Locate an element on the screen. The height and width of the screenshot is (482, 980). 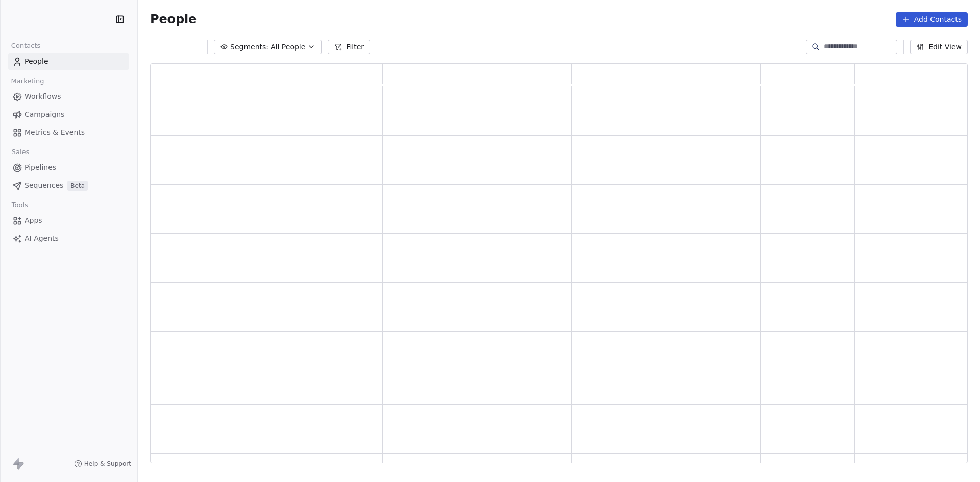
a: Metrics & Events is located at coordinates (68, 132).